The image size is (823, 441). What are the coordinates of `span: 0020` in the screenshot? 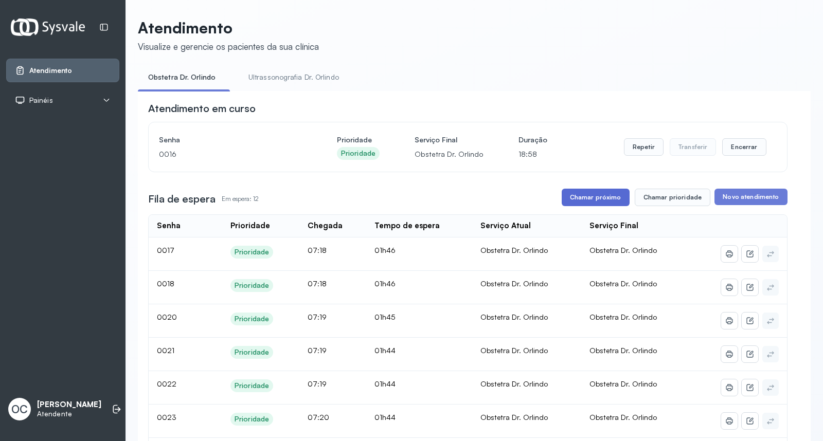 It's located at (167, 317).